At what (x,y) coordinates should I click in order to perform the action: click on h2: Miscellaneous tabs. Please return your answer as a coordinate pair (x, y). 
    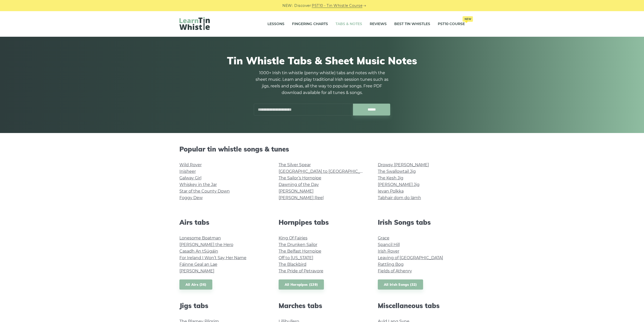
    Looking at the image, I should click on (421, 306).